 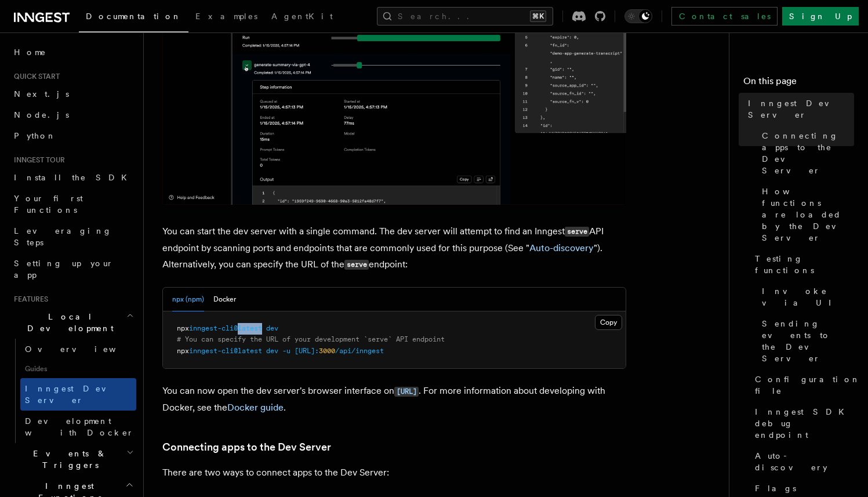 What do you see at coordinates (806, 215) in the screenshot?
I see `a: How functions are loaded by the Dev Server` at bounding box center [806, 215].